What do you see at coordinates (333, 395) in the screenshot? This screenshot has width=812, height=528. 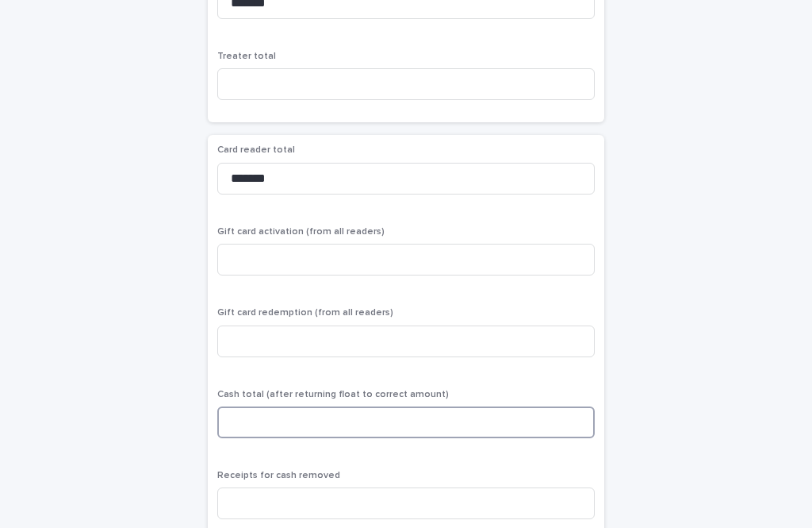 I see `span: Cash total (after returning float to correct amount)` at bounding box center [333, 395].